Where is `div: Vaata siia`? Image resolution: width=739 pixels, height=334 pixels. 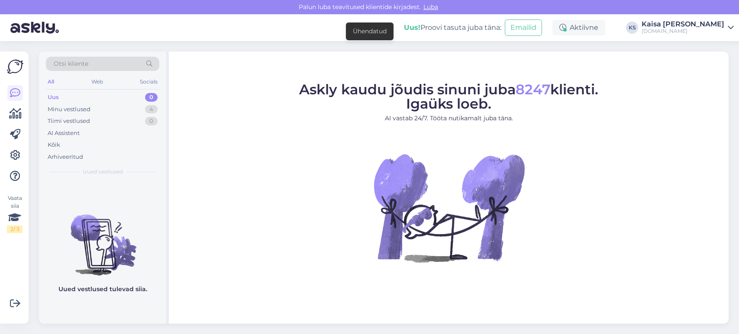 div: Vaata siia is located at coordinates (15, 214).